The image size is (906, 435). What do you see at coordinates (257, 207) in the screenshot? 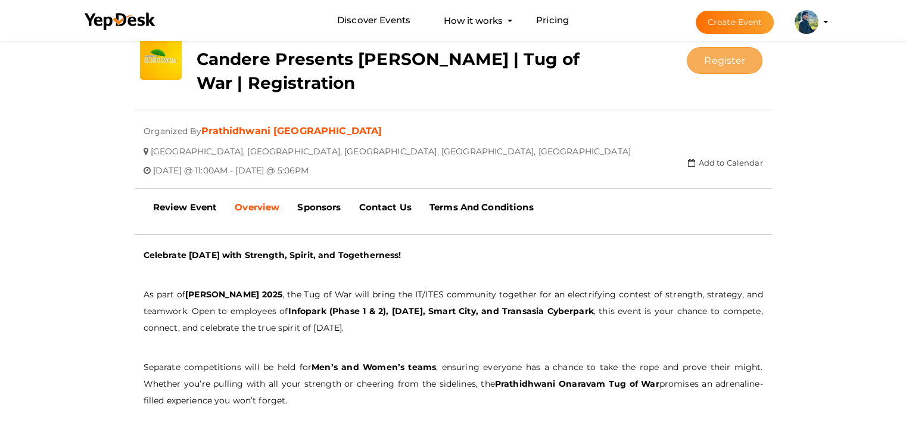
I see `a: Overview` at bounding box center [257, 207].